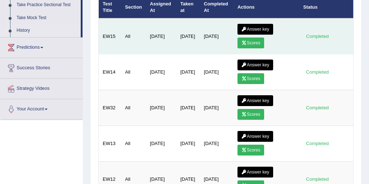 This screenshot has height=184, width=369. What do you see at coordinates (41, 46) in the screenshot?
I see `a: Predictions` at bounding box center [41, 46].